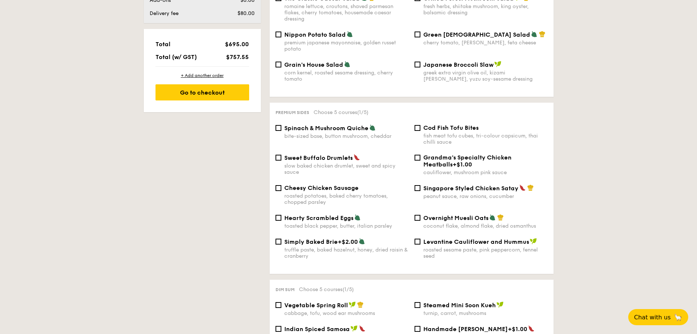 Image resolution: width=697 pixels, height=334 pixels. I want to click on span: Chat with us, so click(653, 317).